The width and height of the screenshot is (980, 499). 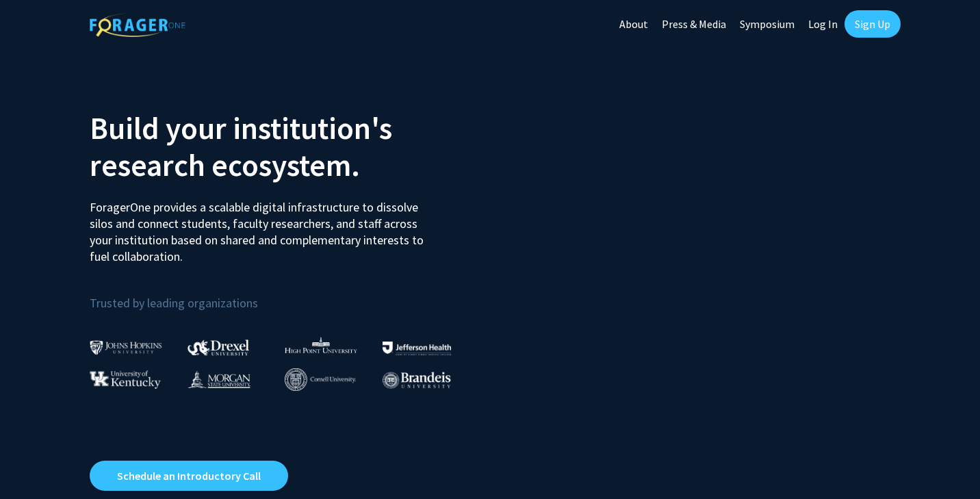 What do you see at coordinates (125, 379) in the screenshot?
I see `img: University of Kentucky` at bounding box center [125, 379].